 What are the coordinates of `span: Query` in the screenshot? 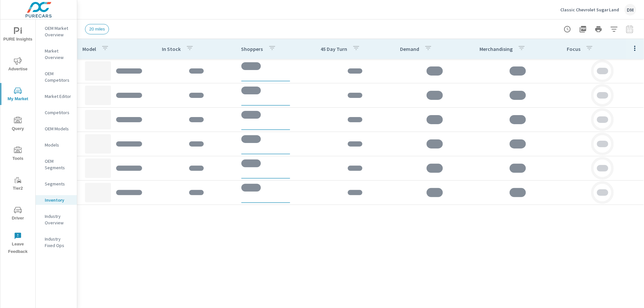 It's located at (18, 125).